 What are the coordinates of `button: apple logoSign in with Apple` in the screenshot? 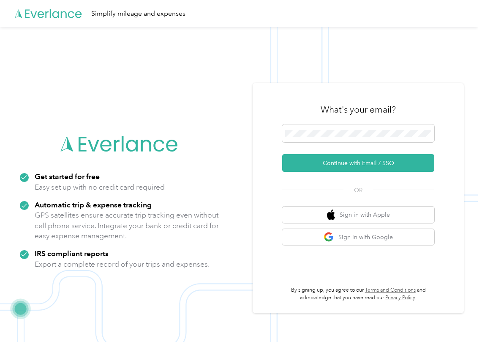 It's located at (358, 214).